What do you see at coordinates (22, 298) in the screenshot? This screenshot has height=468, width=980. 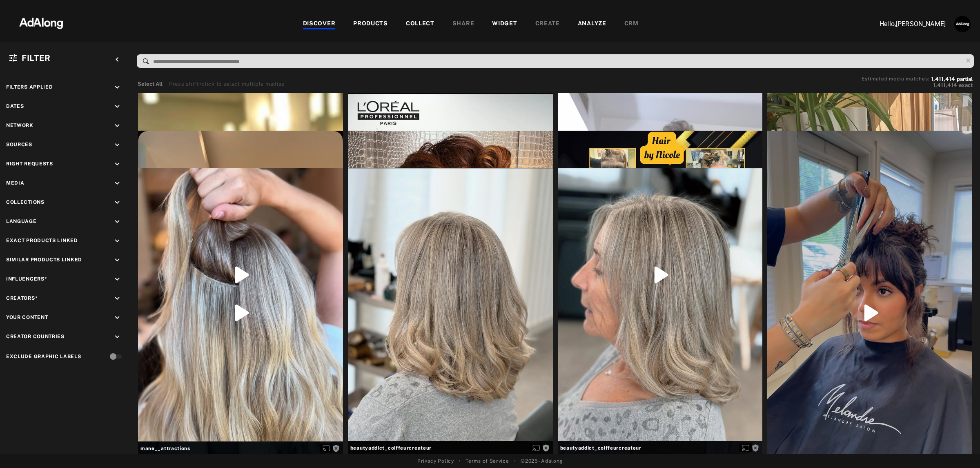 I see `span: Creators*` at bounding box center [22, 298].